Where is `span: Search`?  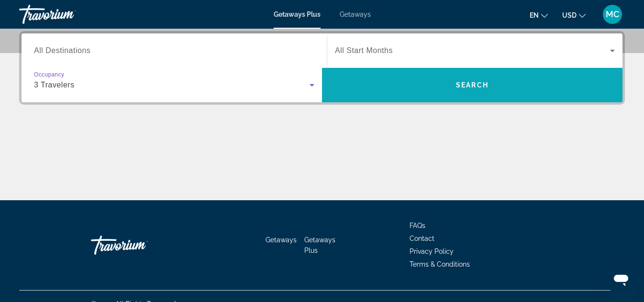 span: Search is located at coordinates (473, 85).